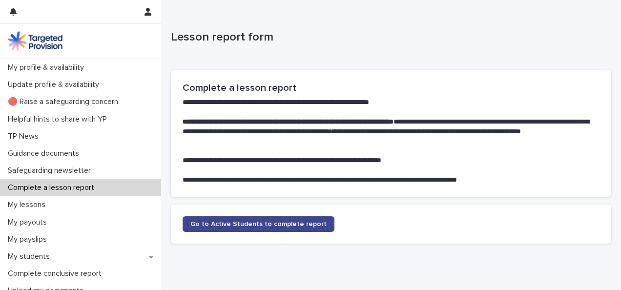  What do you see at coordinates (389, 37) in the screenshot?
I see `p: Lesson report form` at bounding box center [389, 37].